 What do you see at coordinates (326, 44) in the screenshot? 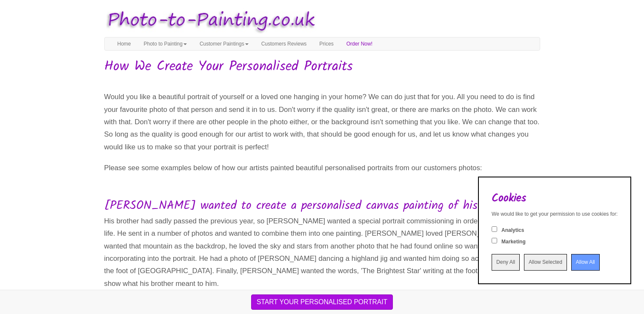
I see `a: Prices` at bounding box center [326, 44].